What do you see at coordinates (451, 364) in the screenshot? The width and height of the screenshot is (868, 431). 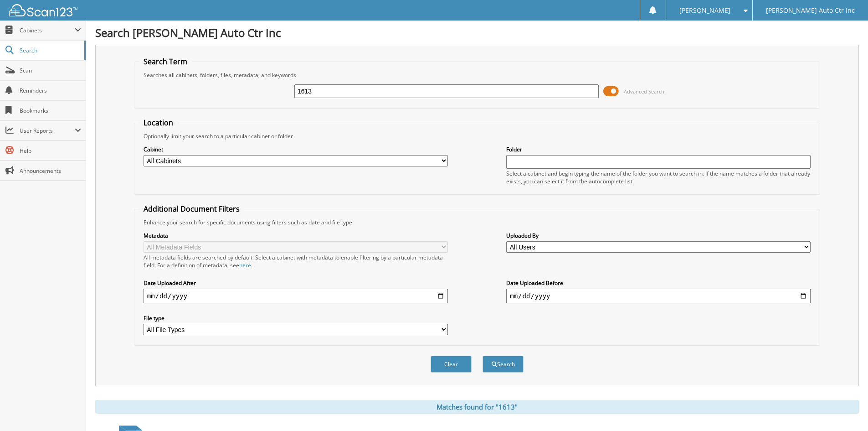 I see `button: Clear` at bounding box center [451, 364].